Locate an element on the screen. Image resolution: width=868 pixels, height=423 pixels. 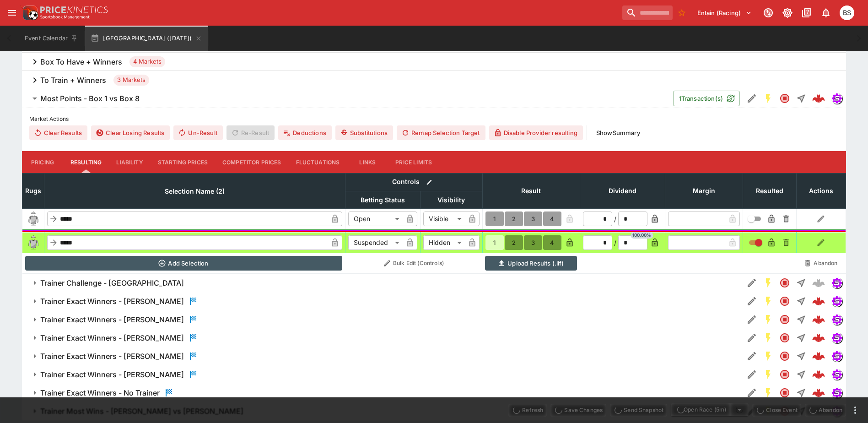
button: Connected to PK is located at coordinates (768, 13).